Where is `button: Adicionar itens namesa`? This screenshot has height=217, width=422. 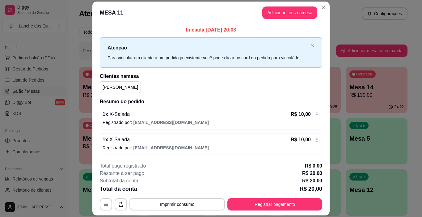 button: Adicionar itens namesa is located at coordinates (290, 13).